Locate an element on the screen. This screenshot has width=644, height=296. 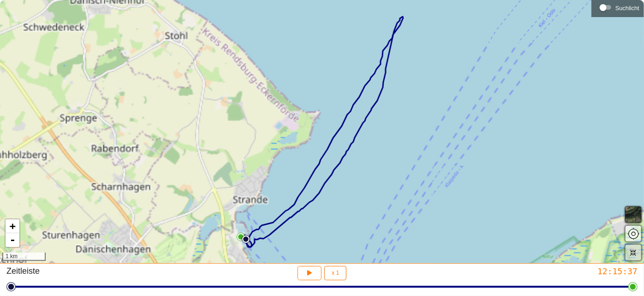
a: Vergrößern is located at coordinates (13, 226).